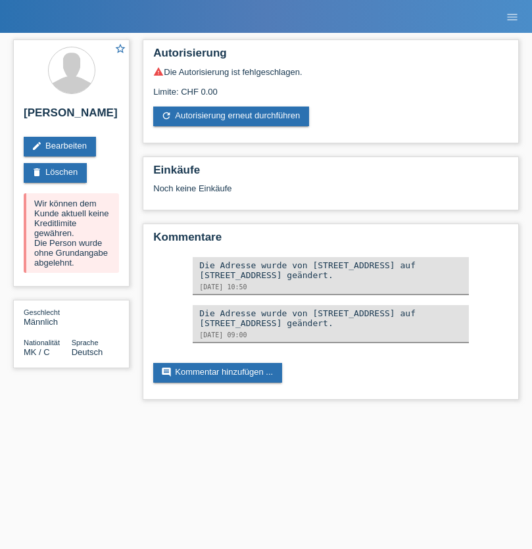 Image resolution: width=532 pixels, height=549 pixels. Describe the element at coordinates (37, 352) in the screenshot. I see `span: Mazedonien / C / 10.10.1994` at that location.